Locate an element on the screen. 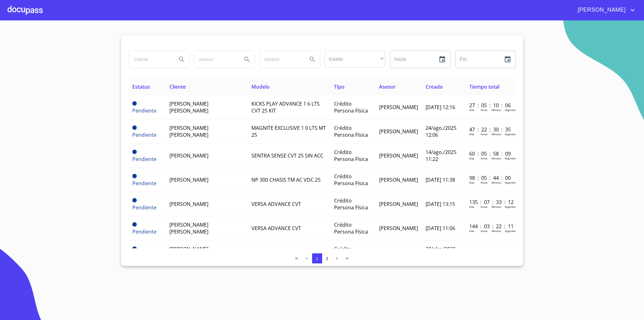  span: Asesor is located at coordinates (387, 87).